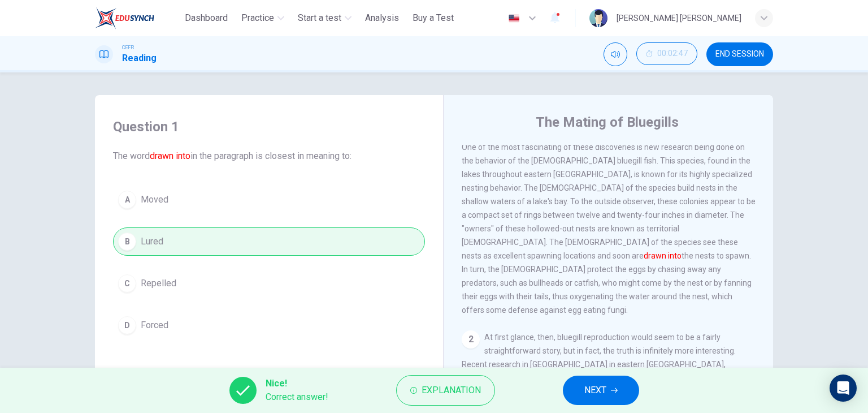 The height and width of the screenshot is (413, 868). What do you see at coordinates (607, 122) in the screenshot?
I see `h4: The Mating of Bluegills` at bounding box center [607, 122].